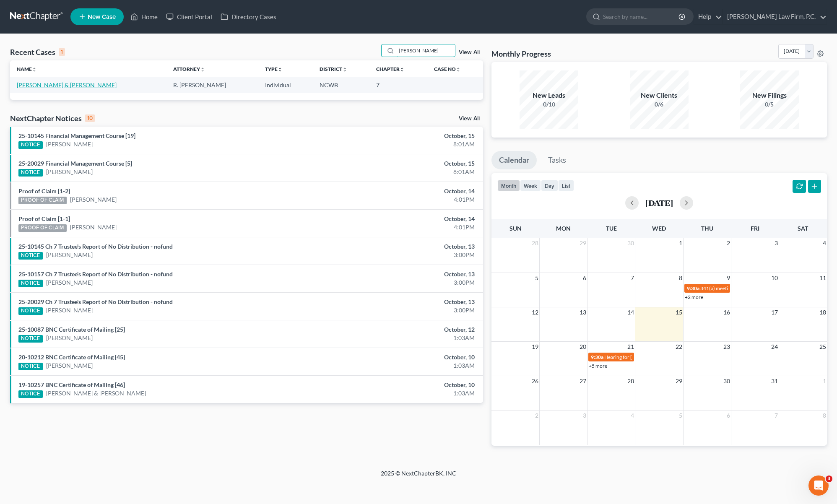 This screenshot has width=837, height=504. I want to click on a: View All, so click(469, 119).